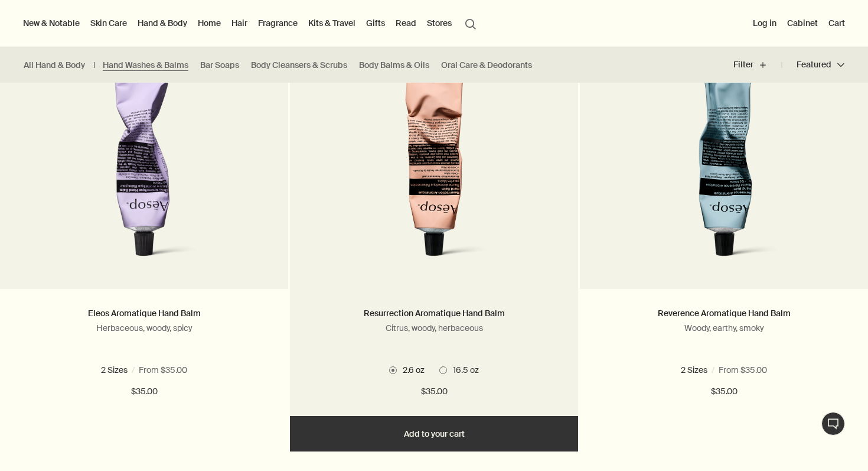  I want to click on button: Stores, so click(439, 23).